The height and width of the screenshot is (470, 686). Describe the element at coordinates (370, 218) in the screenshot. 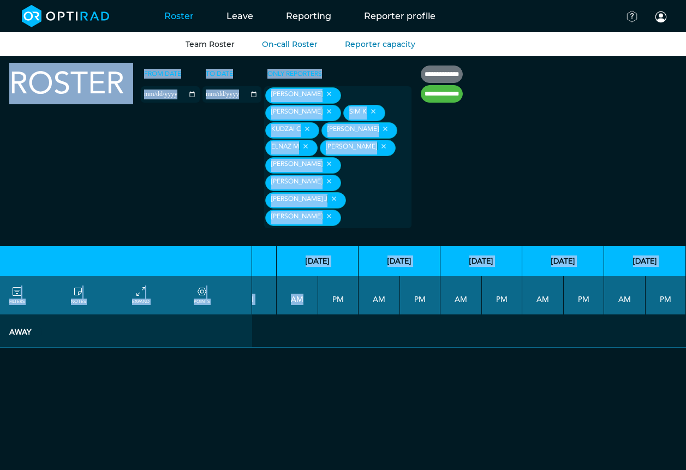

I see `input: null` at that location.